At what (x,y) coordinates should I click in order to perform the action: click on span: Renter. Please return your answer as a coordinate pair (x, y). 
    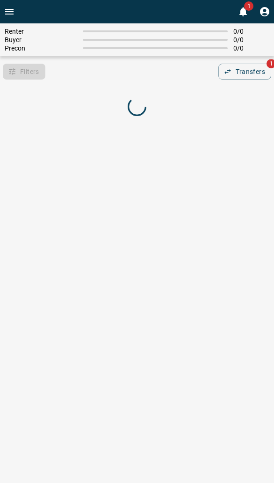
    Looking at the image, I should click on (41, 31).